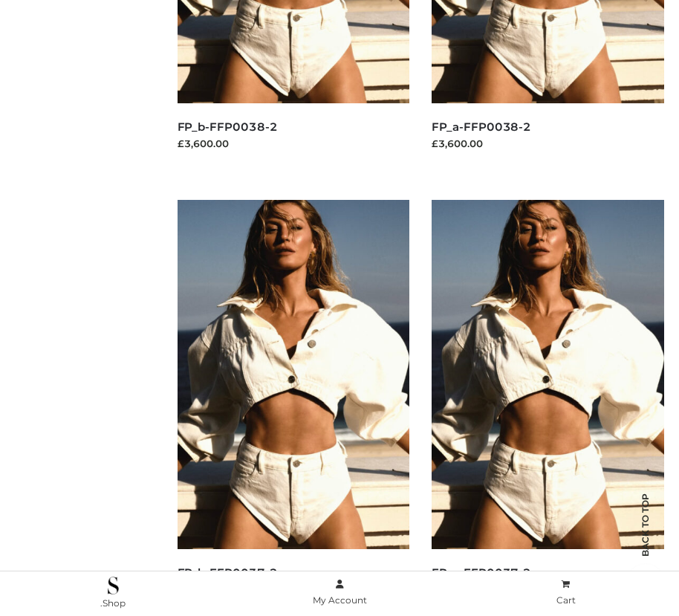 The image size is (679, 616). What do you see at coordinates (227, 572) in the screenshot?
I see `a: FP_b-FFP0037-2` at bounding box center [227, 572].